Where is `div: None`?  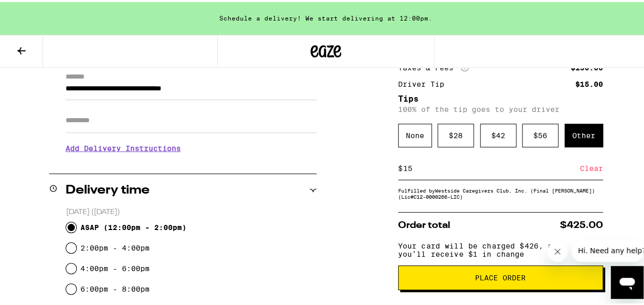
div: None is located at coordinates (415, 134).